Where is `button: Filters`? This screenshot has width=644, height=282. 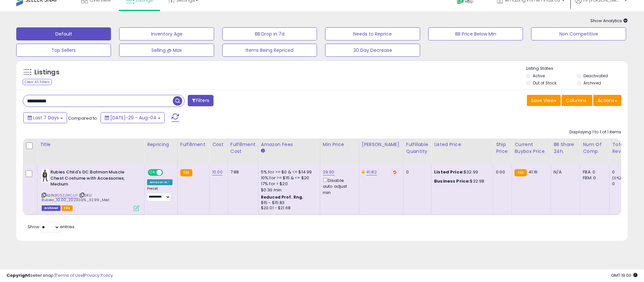
button: Filters is located at coordinates (201, 100).